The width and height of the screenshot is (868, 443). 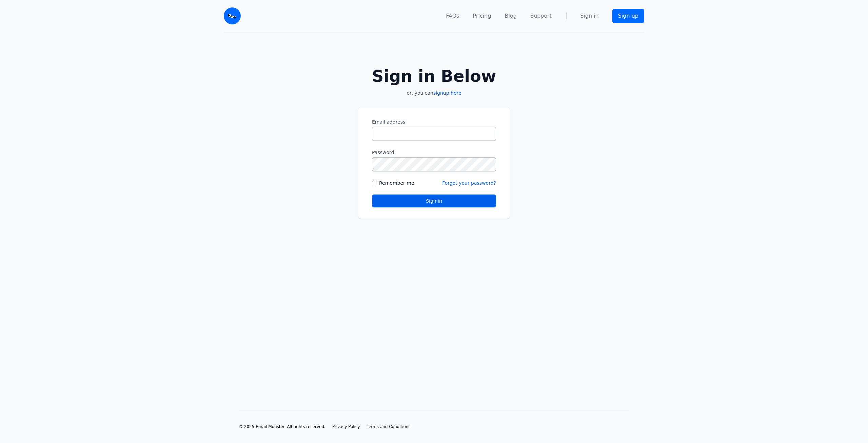 What do you see at coordinates (541, 16) in the screenshot?
I see `a: Support` at bounding box center [541, 16].